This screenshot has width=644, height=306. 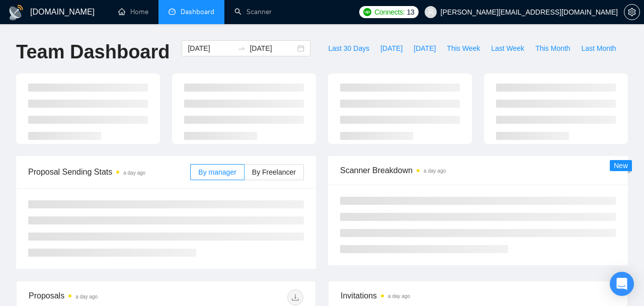 I want to click on h1: Team Dashboard, so click(x=93, y=52).